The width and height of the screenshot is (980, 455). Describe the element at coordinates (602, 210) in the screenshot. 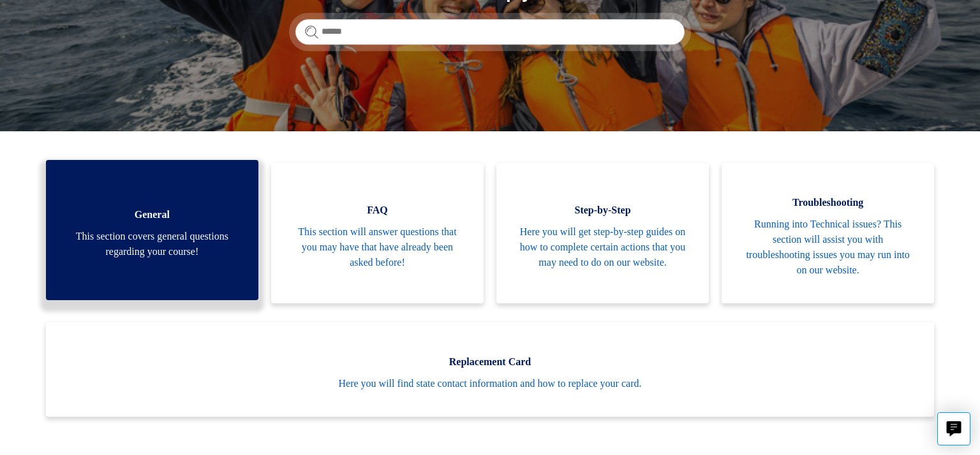

I see `span: Step-by-Step` at that location.